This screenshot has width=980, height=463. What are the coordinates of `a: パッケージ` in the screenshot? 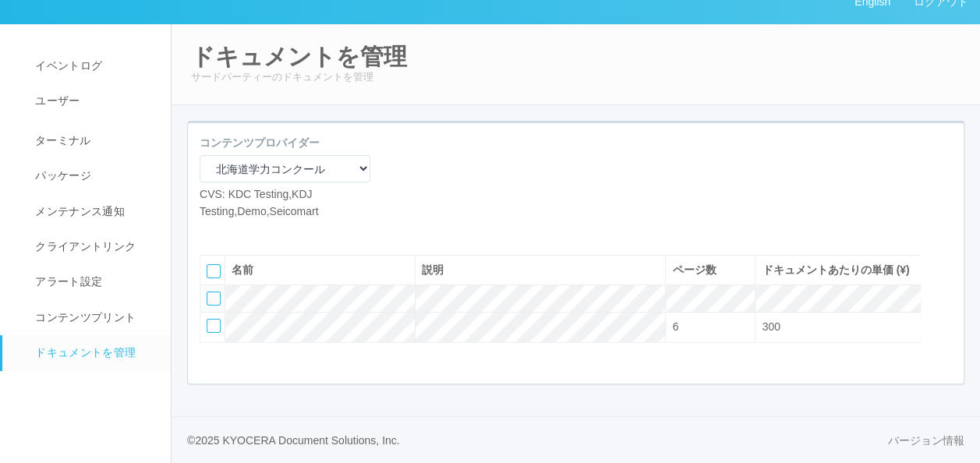 It's located at (94, 175).